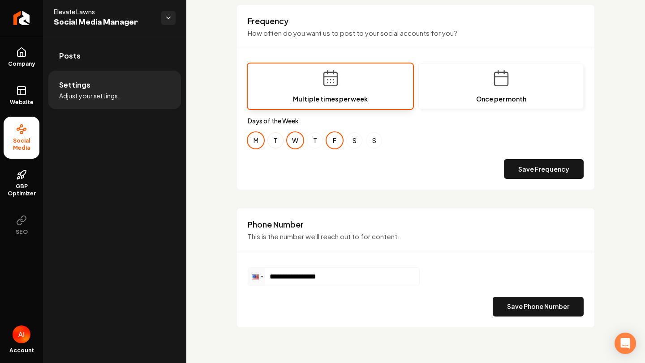  What do you see at coordinates (21, 57) in the screenshot?
I see `a: Company` at bounding box center [21, 57].